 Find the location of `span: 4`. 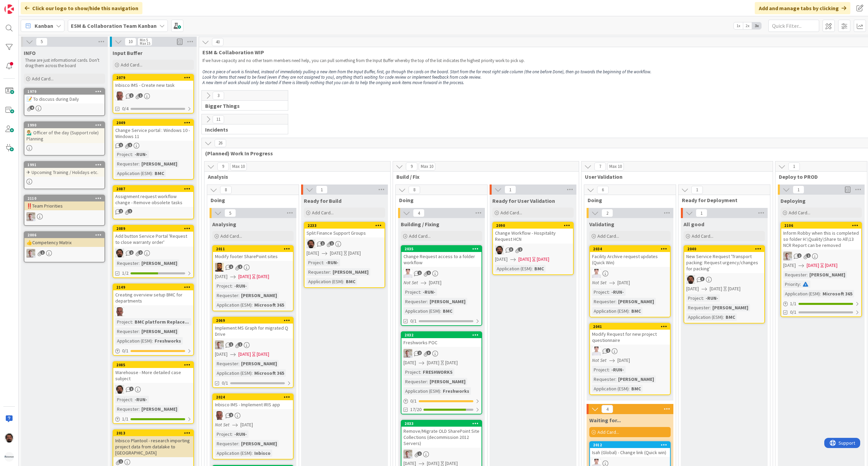

span: 4 is located at coordinates (419, 213).